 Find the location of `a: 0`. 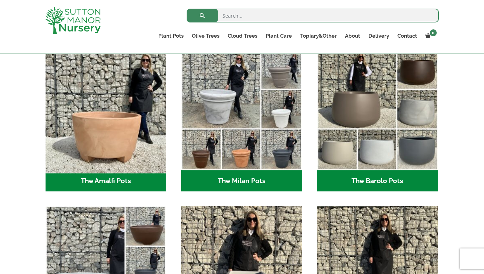

a: 0 is located at coordinates (430, 36).